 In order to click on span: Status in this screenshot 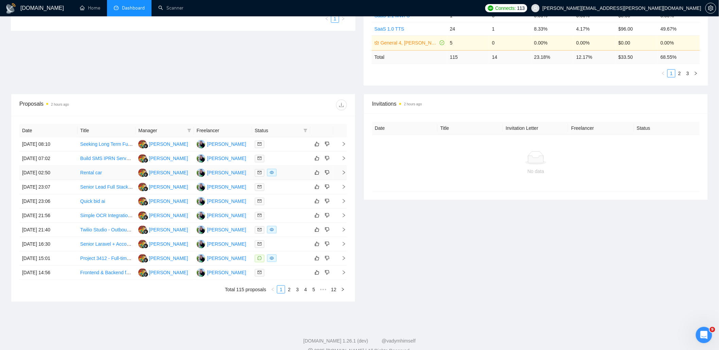, I will do `click(278, 131)`.